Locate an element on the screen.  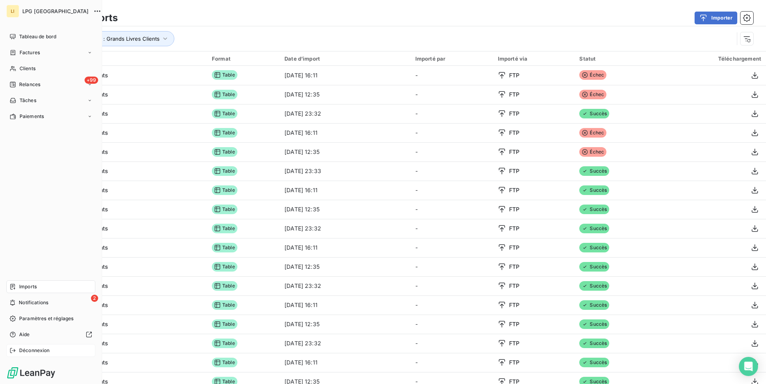
span: 2 is located at coordinates (95, 298).